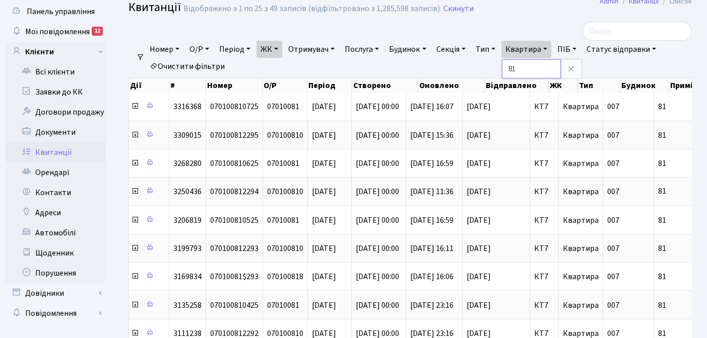 The image size is (707, 338). I want to click on span: 3169834, so click(187, 277).